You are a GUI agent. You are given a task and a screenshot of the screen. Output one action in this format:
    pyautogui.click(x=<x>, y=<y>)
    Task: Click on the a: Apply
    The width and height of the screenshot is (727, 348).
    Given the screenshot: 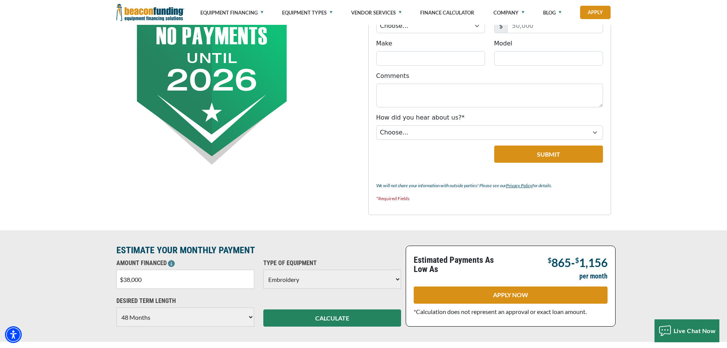 What is the action you would take?
    pyautogui.click(x=596, y=12)
    